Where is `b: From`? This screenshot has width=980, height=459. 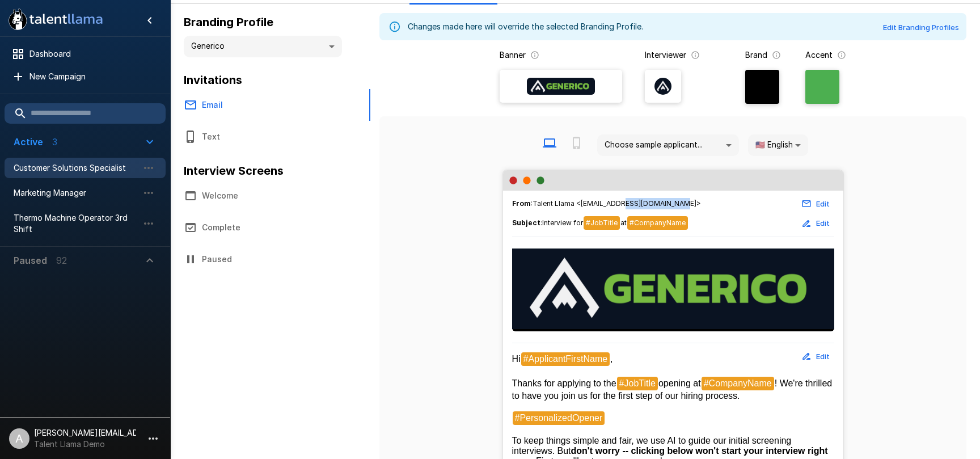
b: From is located at coordinates (521, 203).